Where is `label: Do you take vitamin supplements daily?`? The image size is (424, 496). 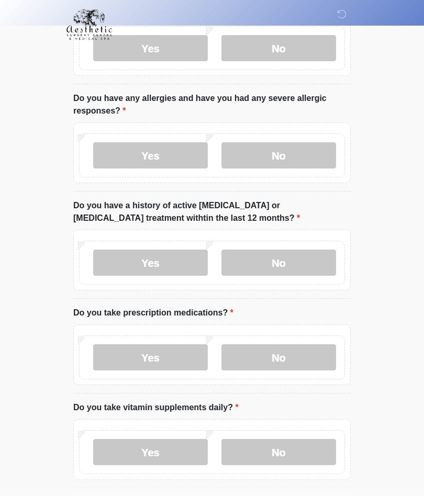 label: Do you take vitamin supplements daily? is located at coordinates (156, 408).